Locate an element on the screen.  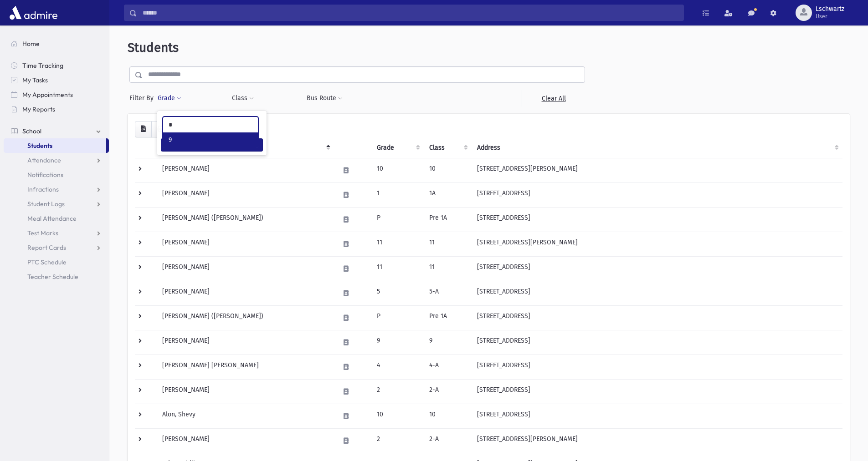
a: Teacher Schedule is located at coordinates (56, 276).